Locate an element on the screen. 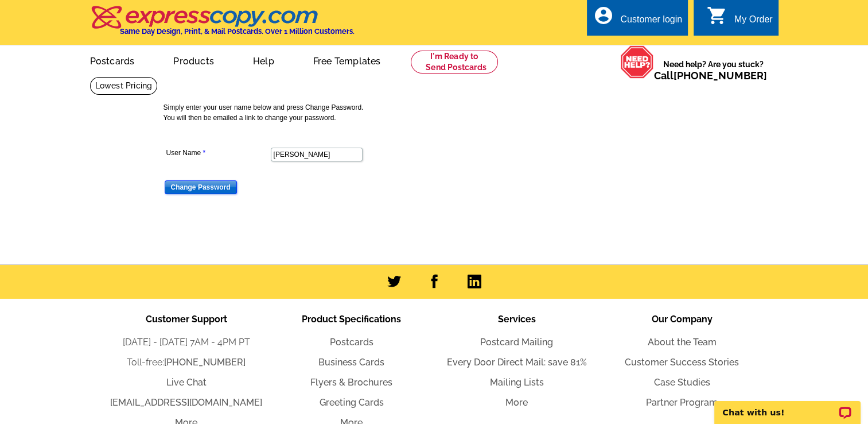 This screenshot has height=424, width=868. img: help is located at coordinates (637, 62).